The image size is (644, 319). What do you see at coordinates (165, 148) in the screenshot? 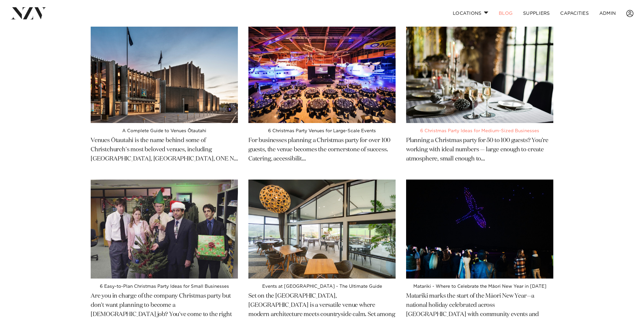
I see `p: Venues Ōtautahi is the name behind some of Christchurch's most beloved venues, including [GEOGRAP...` at bounding box center [165, 148].